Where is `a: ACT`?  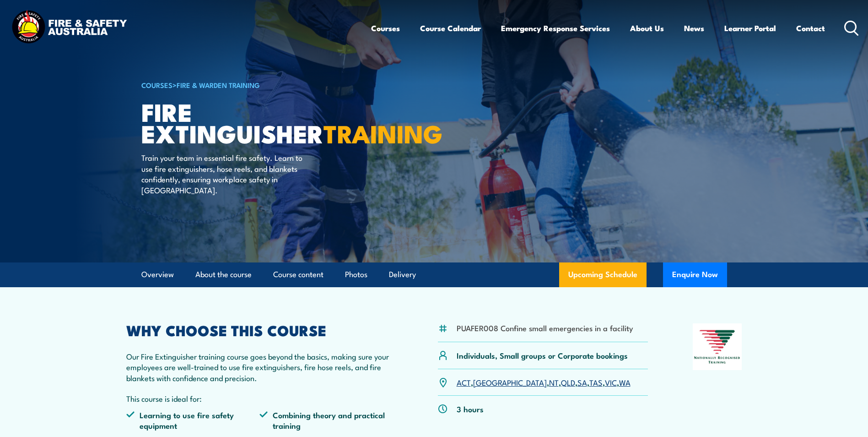
a: ACT is located at coordinates (464, 382).